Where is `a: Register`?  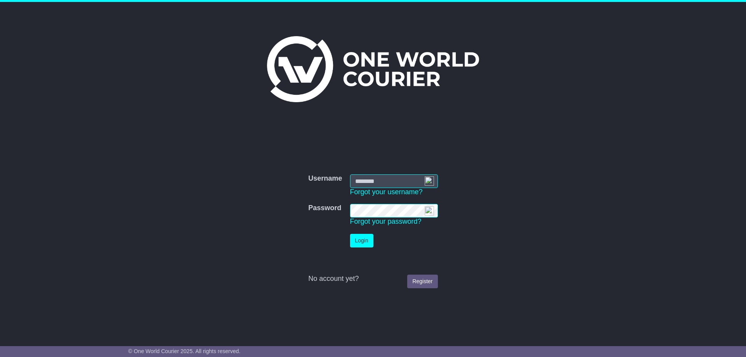
a: Register is located at coordinates (422, 281).